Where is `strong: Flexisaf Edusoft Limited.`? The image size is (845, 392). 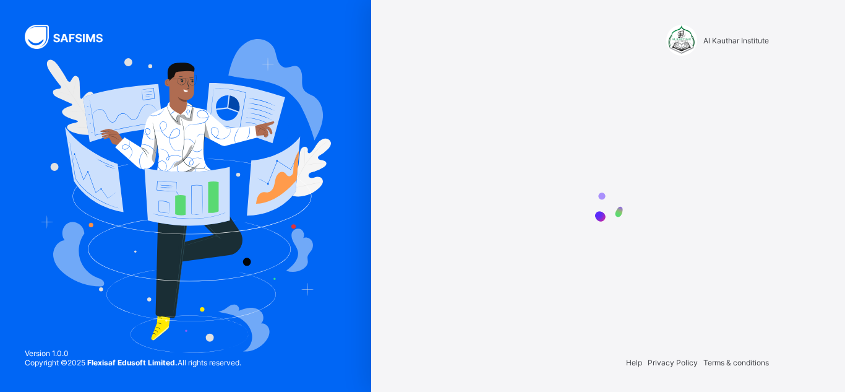
strong: Flexisaf Edusoft Limited. is located at coordinates (132, 362).